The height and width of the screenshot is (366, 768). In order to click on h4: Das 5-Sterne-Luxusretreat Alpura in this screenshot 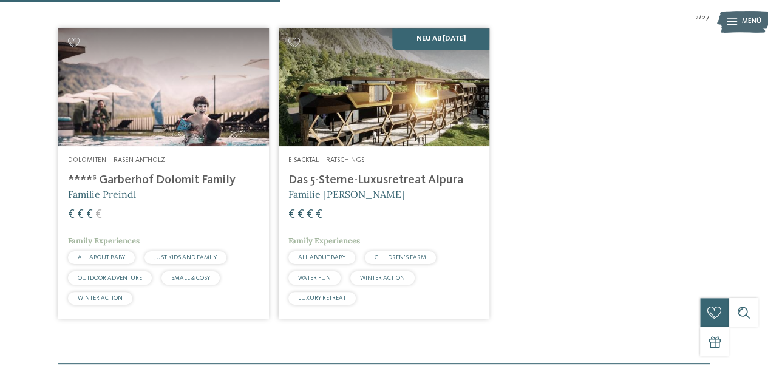, I will do `click(384, 180)`.